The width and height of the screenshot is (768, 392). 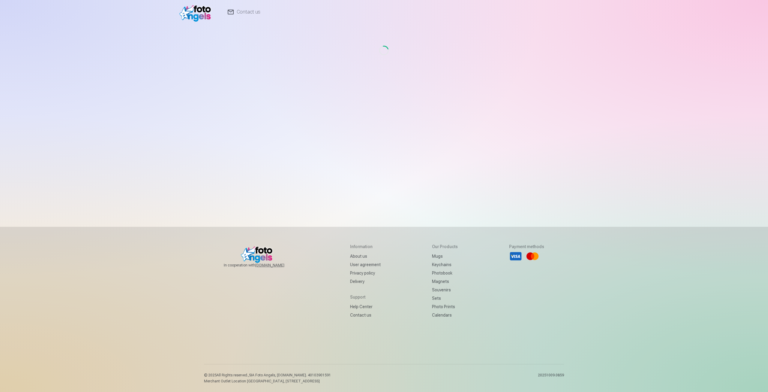 I want to click on li: Mastercard, so click(x=533, y=256).